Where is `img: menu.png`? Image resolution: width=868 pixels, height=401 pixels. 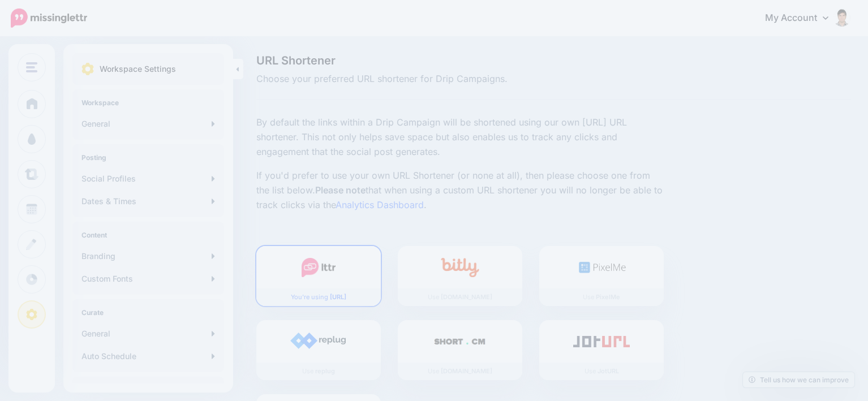
img: menu.png is located at coordinates (32, 67).